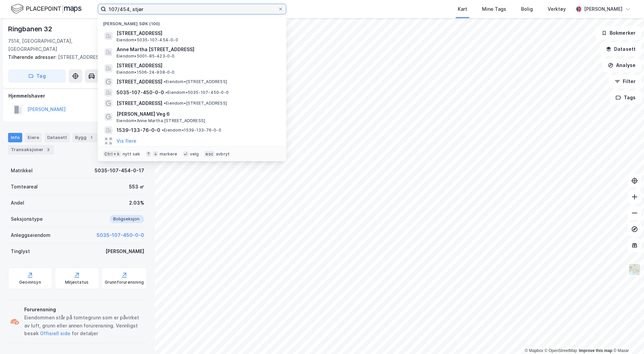  Describe the element at coordinates (119, 170) in the screenshot. I see `div: 5035-107-454-0-17` at that location.